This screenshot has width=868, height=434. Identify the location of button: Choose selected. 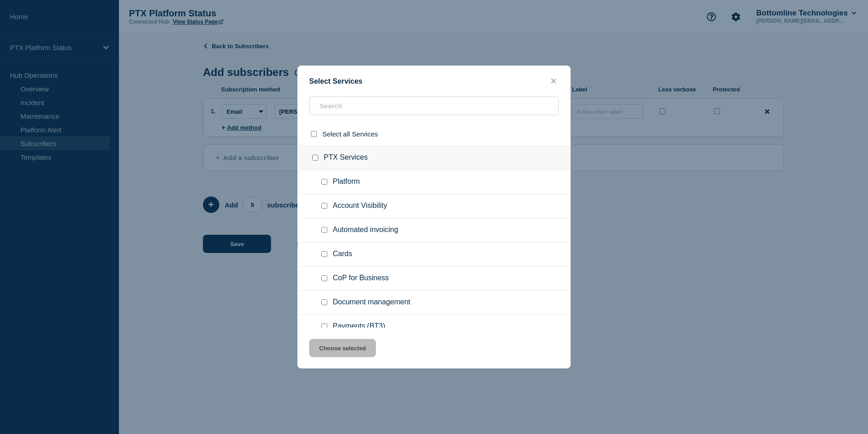
(343, 348).